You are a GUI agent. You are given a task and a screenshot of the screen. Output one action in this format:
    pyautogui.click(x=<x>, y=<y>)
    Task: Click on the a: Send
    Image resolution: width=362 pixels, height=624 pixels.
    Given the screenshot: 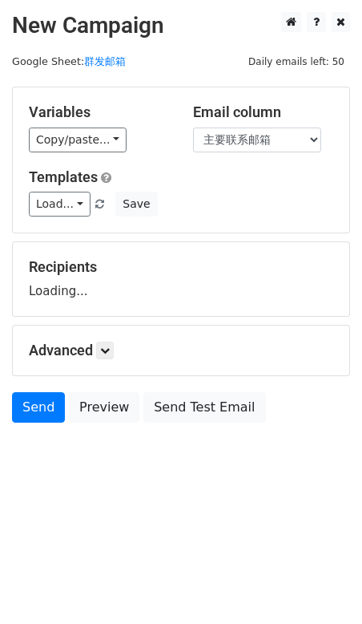 What is the action you would take?
    pyautogui.click(x=38, y=407)
    